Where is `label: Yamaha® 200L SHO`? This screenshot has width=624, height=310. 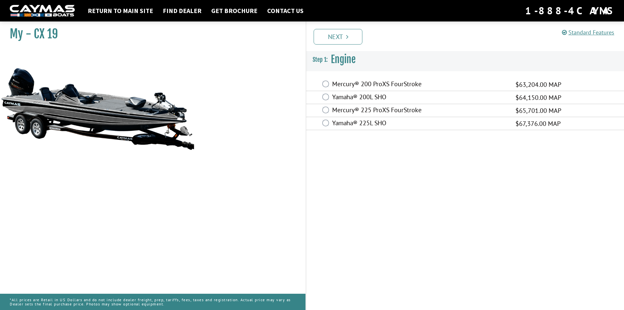
label: Yamaha® 200L SHO is located at coordinates (420, 98).